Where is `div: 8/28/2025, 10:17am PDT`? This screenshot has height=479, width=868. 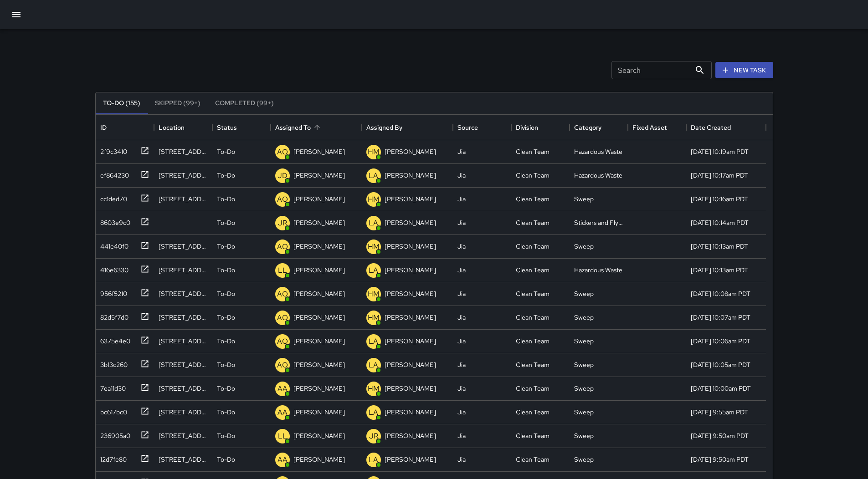
div: 8/28/2025, 10:17am PDT is located at coordinates (719, 175).